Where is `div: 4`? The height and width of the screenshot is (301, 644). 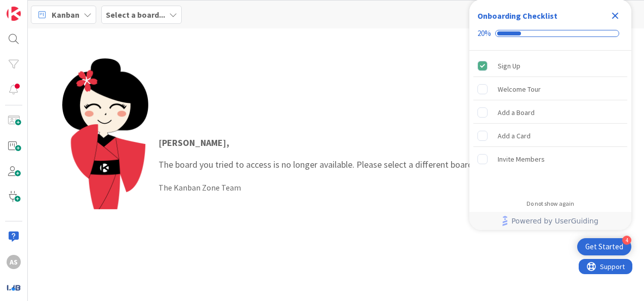 div: 4 is located at coordinates (627, 240).